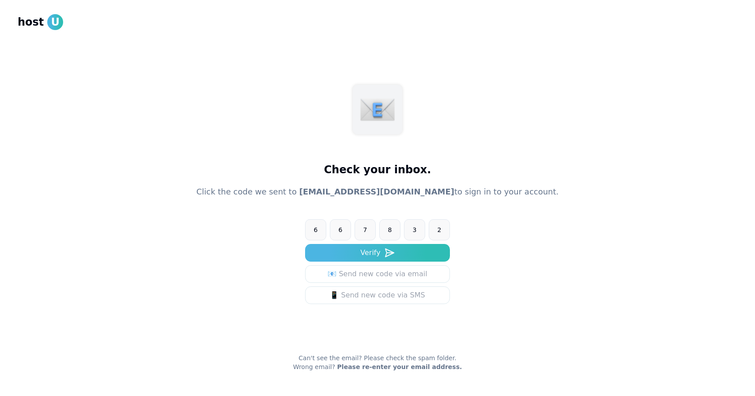 Image resolution: width=755 pixels, height=396 pixels. I want to click on button: Verify, so click(378, 253).